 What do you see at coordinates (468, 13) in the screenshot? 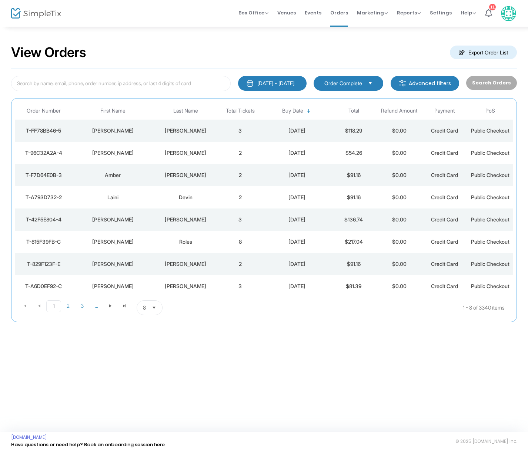
I see `span: Help` at bounding box center [468, 13].